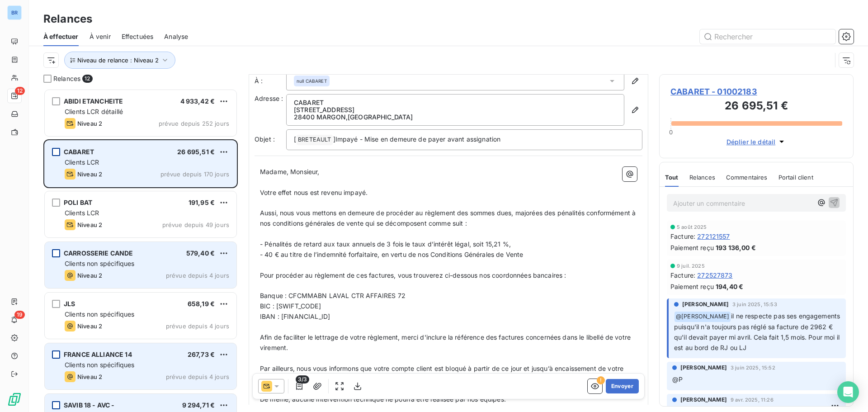  Describe the element at coordinates (270, 81) in the screenshot. I see `label: À :` at that location.